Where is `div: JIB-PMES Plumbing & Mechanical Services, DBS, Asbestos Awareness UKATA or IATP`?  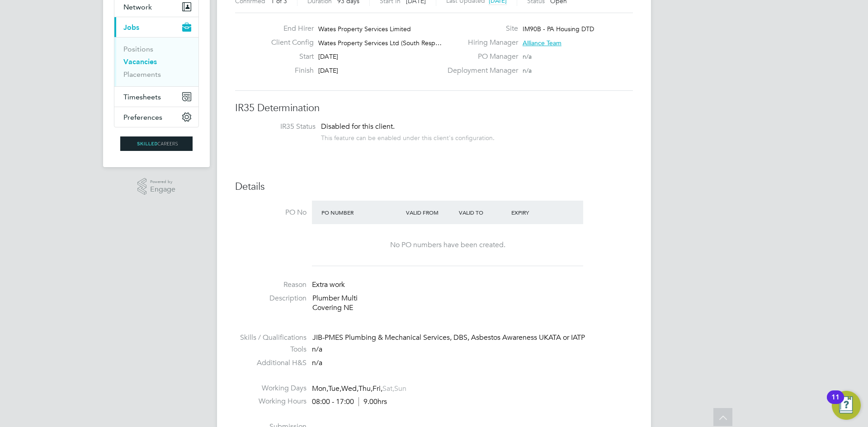 div: JIB-PMES Plumbing & Mechanical Services, DBS, Asbestos Awareness UKATA or IATP is located at coordinates (473, 337).